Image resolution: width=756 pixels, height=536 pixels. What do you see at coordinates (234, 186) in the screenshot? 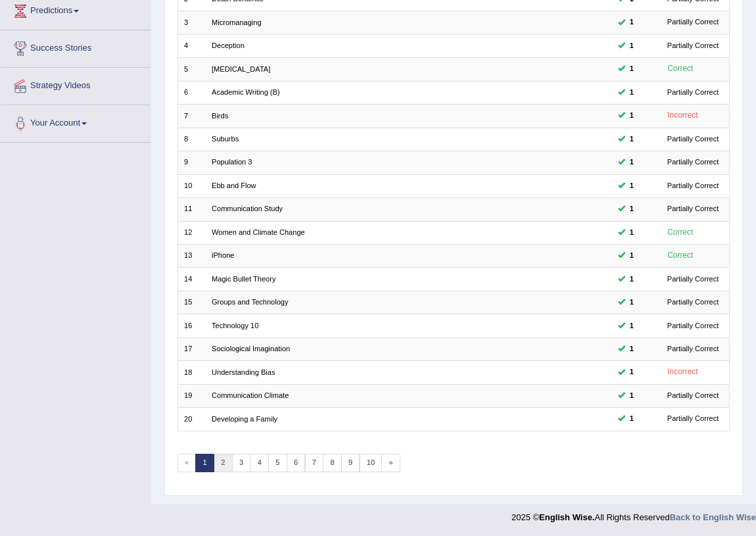
I see `a: Ebb and Flow` at bounding box center [234, 186].